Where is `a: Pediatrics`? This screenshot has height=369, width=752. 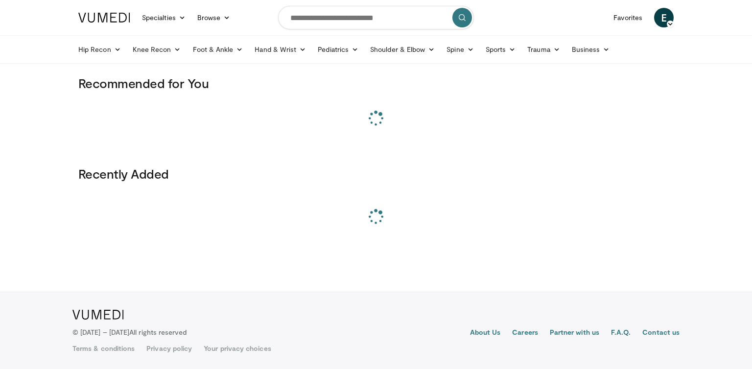 a: Pediatrics is located at coordinates (338, 49).